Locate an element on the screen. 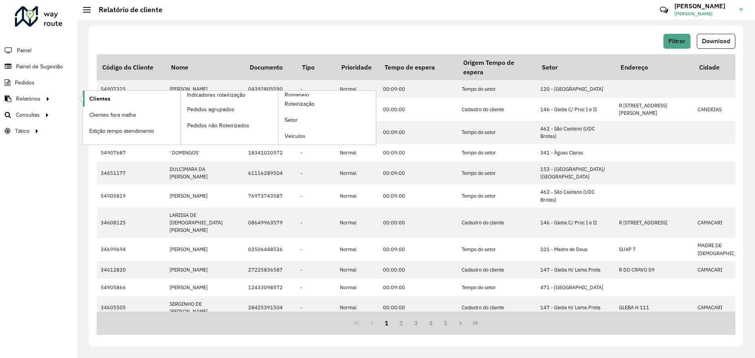 This screenshot has width=755, height=358. th: Setor is located at coordinates (576, 67).